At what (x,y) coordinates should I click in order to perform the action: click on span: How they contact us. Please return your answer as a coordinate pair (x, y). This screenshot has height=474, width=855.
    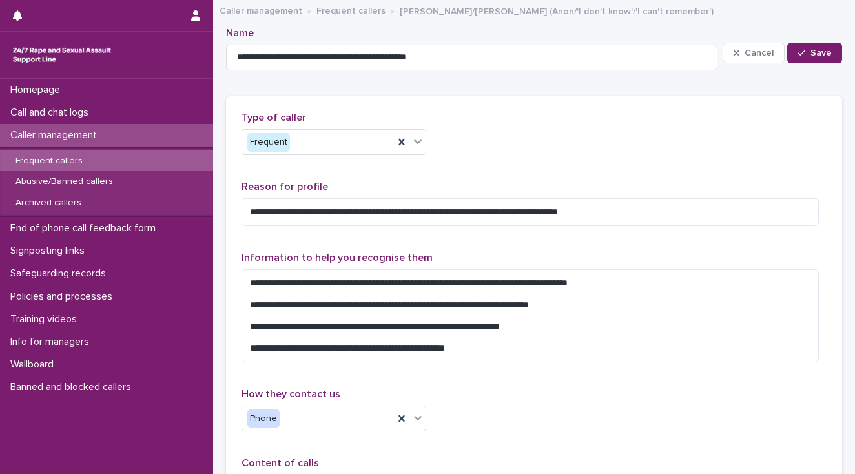
    Looking at the image, I should click on (291, 394).